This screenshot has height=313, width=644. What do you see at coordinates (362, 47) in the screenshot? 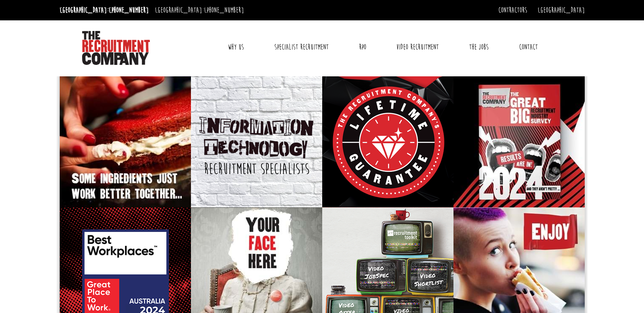
I see `a: RPO` at bounding box center [362, 47].